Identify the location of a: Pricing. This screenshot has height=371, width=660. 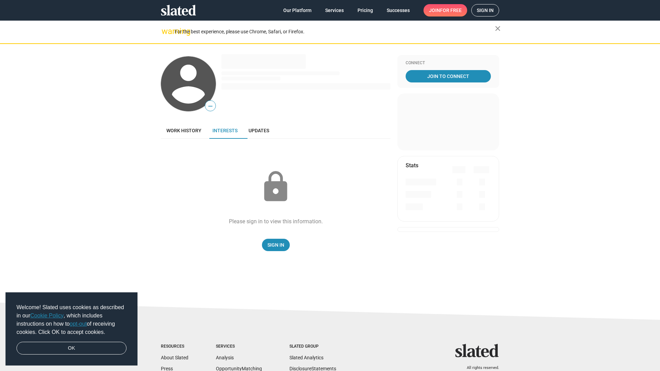
(365, 10).